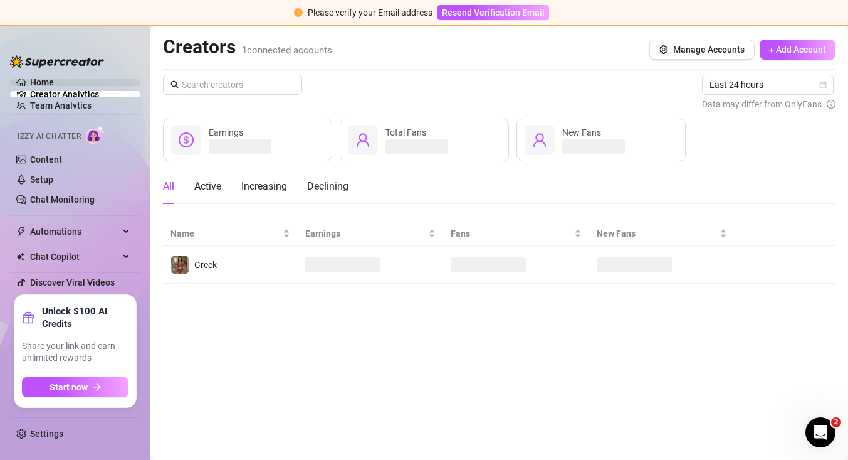 The image size is (848, 460). I want to click on span: arrow-right, so click(97, 387).